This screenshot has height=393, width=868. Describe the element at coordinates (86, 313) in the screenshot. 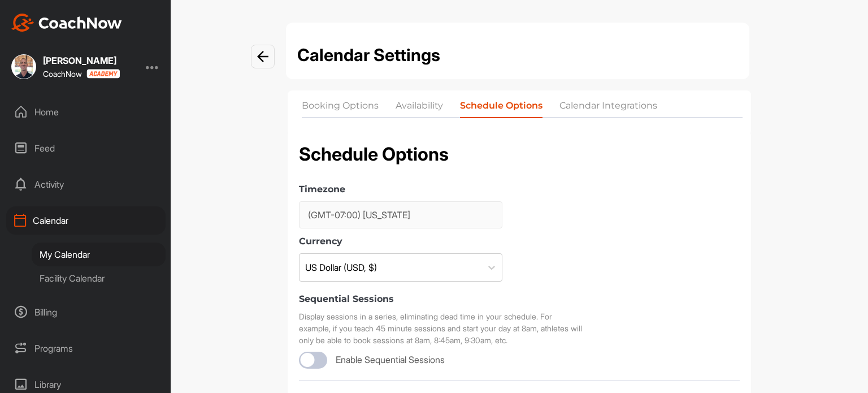

I see `div: Billing` at that location.